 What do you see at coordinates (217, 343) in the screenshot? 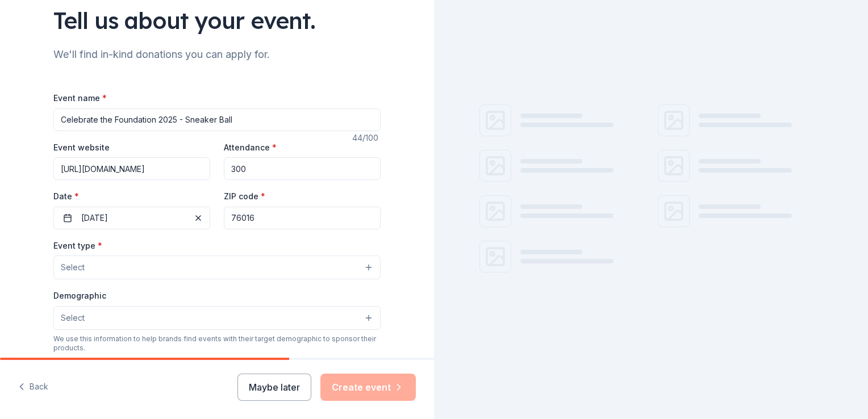
I see `div: We use this information to help brands find events with their target demographic to sponsor their...` at bounding box center [217, 343].